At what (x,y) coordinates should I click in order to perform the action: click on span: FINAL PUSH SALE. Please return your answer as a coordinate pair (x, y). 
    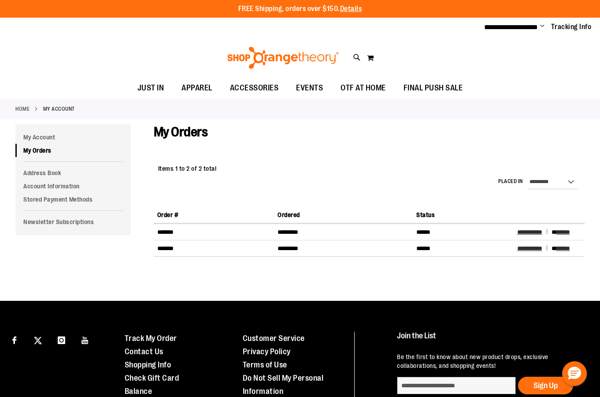
    Looking at the image, I should click on (433, 88).